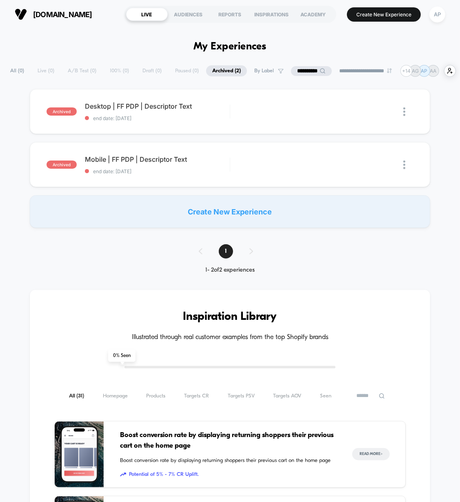 This screenshot has height=502, width=460. Describe the element at coordinates (230, 337) in the screenshot. I see `h4: Illustrated through real customer examples from the top Shopify brands` at that location.